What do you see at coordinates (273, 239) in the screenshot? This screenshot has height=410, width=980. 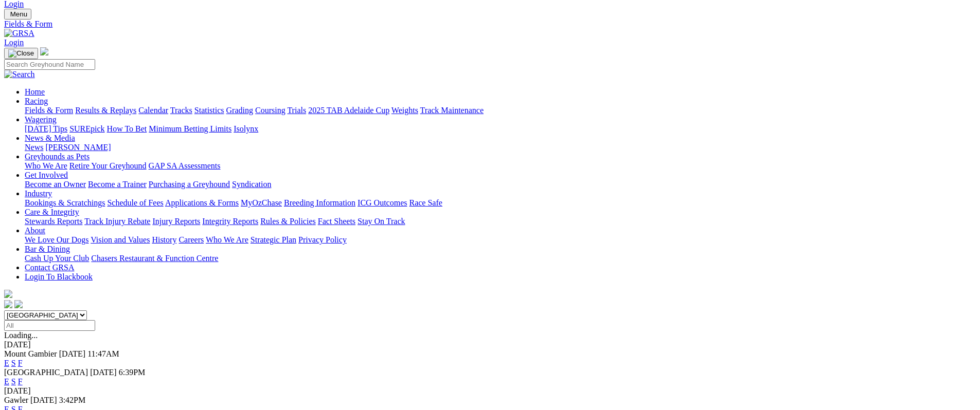 I see `a: Strategic Plan` at bounding box center [273, 239].